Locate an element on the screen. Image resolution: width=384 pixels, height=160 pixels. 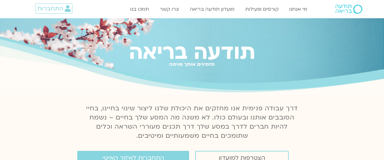
a: קורסים ופעילות is located at coordinates (262, 9).